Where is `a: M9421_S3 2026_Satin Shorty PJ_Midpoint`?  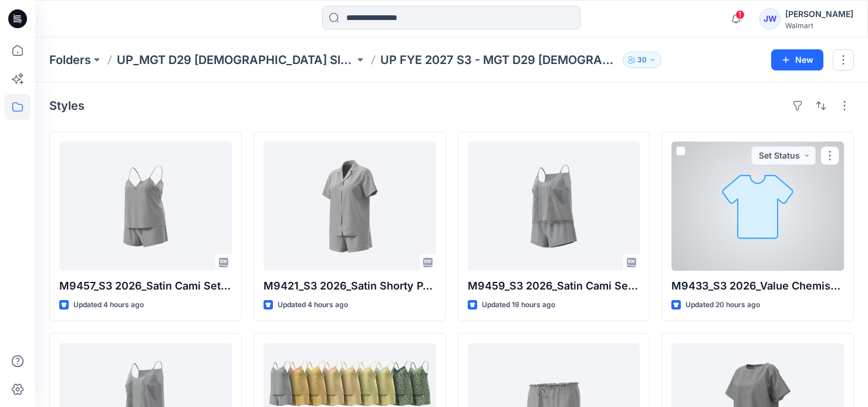 a: M9421_S3 2026_Satin Shorty PJ_Midpoint is located at coordinates (350, 206).